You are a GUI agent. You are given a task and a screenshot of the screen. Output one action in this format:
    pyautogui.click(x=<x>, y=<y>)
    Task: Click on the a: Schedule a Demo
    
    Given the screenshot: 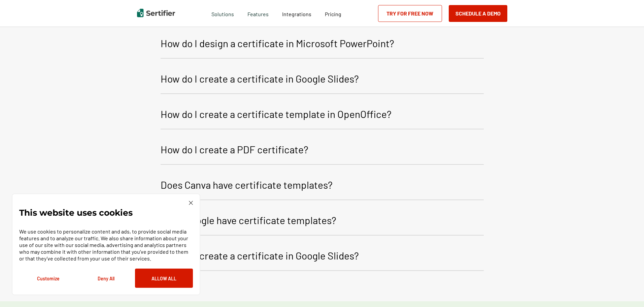 What is the action you would take?
    pyautogui.click(x=478, y=13)
    